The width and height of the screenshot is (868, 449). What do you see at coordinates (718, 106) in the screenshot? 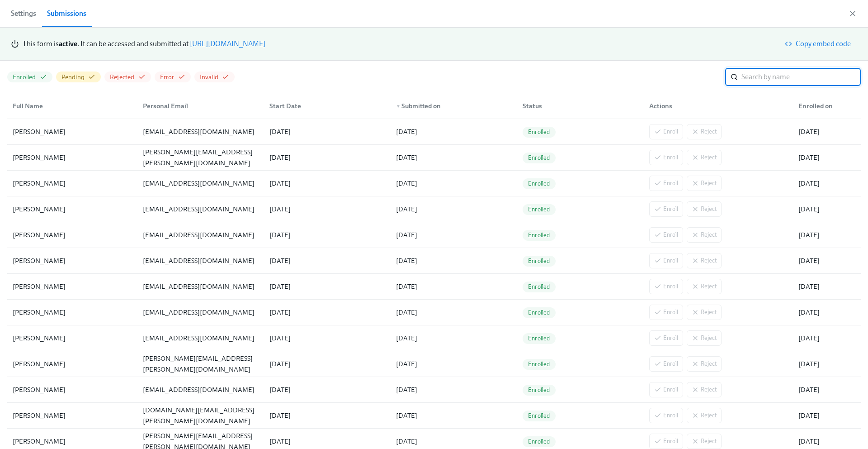
I see `div: Actions` at bounding box center [718, 106].